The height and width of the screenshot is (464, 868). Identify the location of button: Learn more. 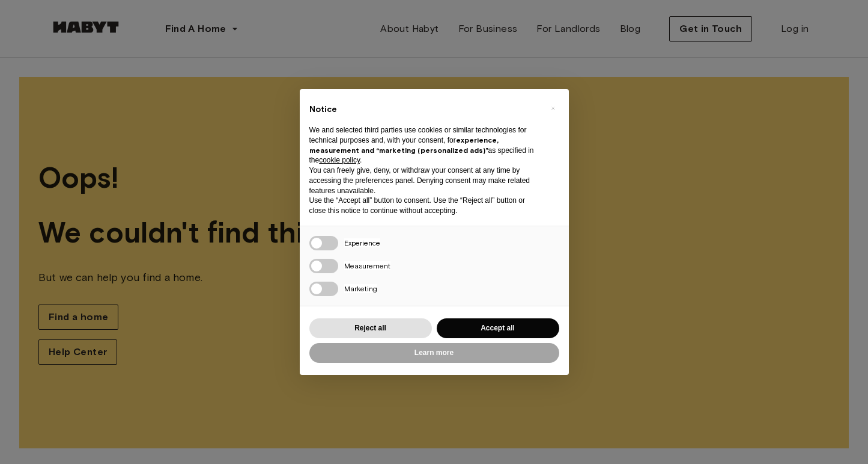
(435, 352).